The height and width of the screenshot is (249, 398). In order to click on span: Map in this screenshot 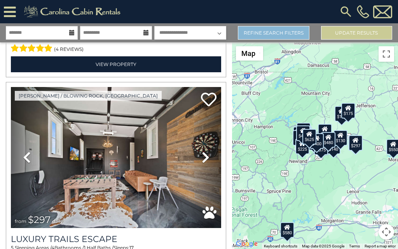, I will do `click(248, 53)`.